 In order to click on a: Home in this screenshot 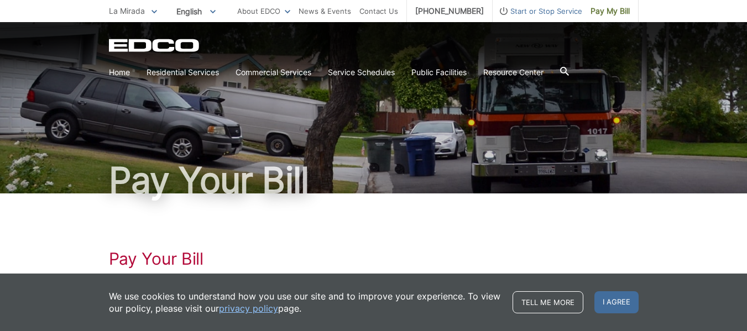, I will do `click(119, 72)`.